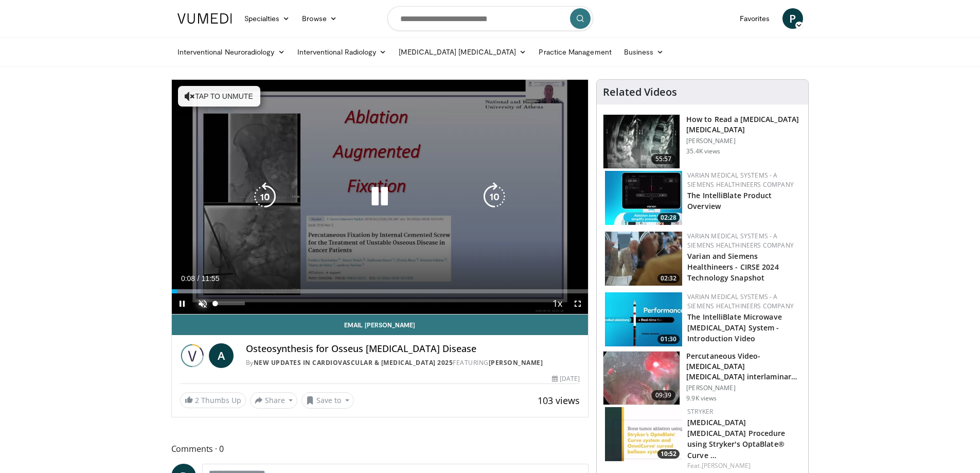  What do you see at coordinates (663, 159) in the screenshot?
I see `span: 55:57` at bounding box center [663, 159].